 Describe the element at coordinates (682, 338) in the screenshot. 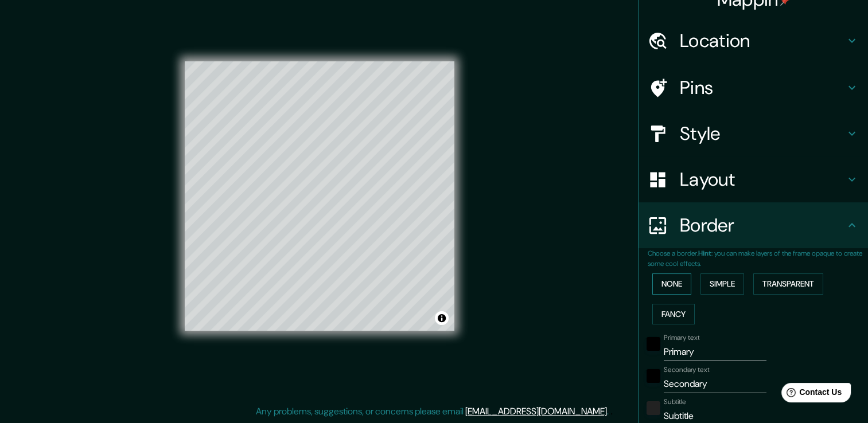

I see `label: Primary text` at that location.